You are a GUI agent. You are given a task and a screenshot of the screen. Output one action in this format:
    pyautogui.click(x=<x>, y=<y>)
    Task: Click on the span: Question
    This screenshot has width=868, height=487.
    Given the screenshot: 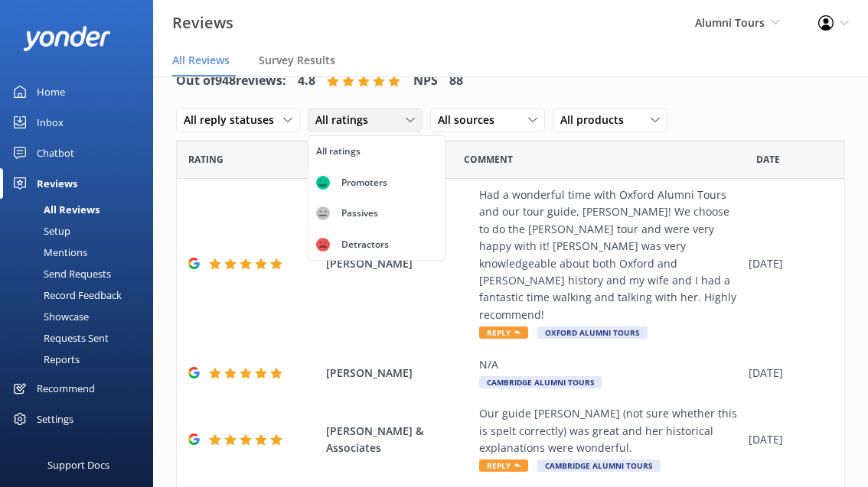 What is the action you would take?
    pyautogui.click(x=488, y=159)
    